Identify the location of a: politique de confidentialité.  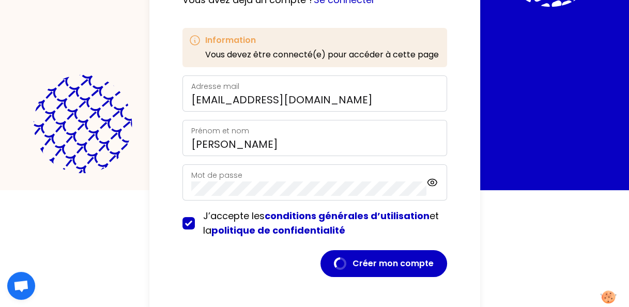
(278, 230).